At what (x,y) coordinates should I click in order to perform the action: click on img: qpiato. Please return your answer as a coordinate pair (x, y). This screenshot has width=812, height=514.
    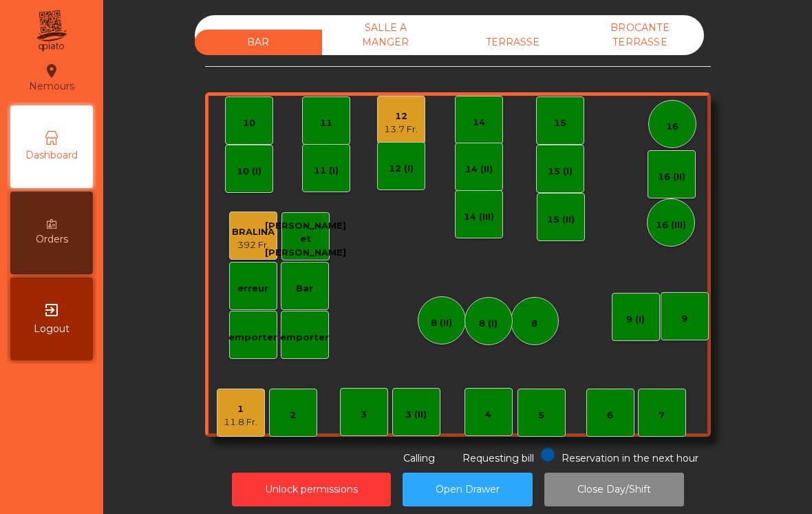
    Looking at the image, I should click on (51, 31).